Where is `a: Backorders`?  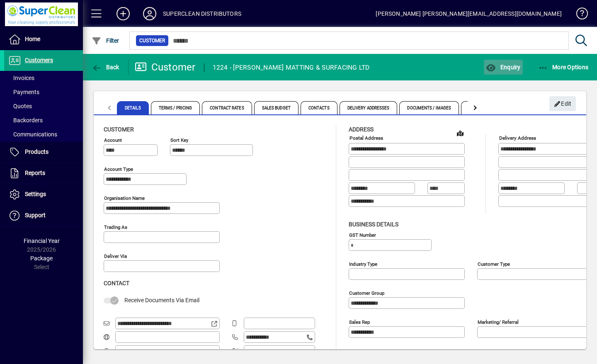
a: Backorders is located at coordinates (43, 120).